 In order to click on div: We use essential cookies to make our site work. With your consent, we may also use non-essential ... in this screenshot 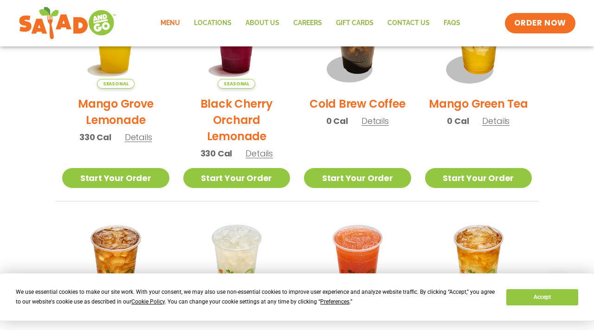, I will do `click(255, 297)`.